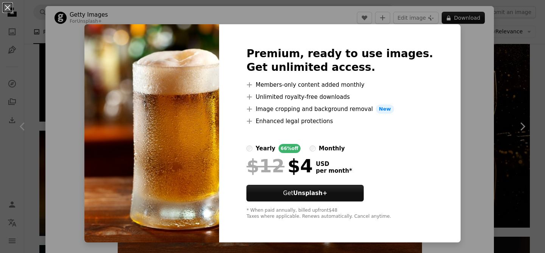 This screenshot has height=253, width=545. I want to click on div: yearly, so click(265, 148).